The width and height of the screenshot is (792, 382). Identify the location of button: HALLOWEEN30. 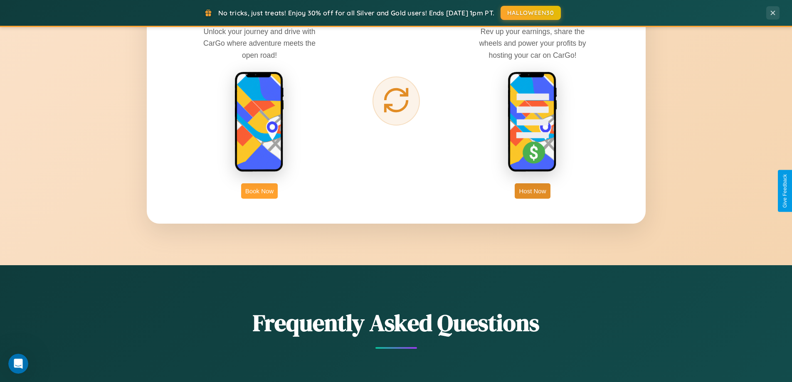
(531, 13).